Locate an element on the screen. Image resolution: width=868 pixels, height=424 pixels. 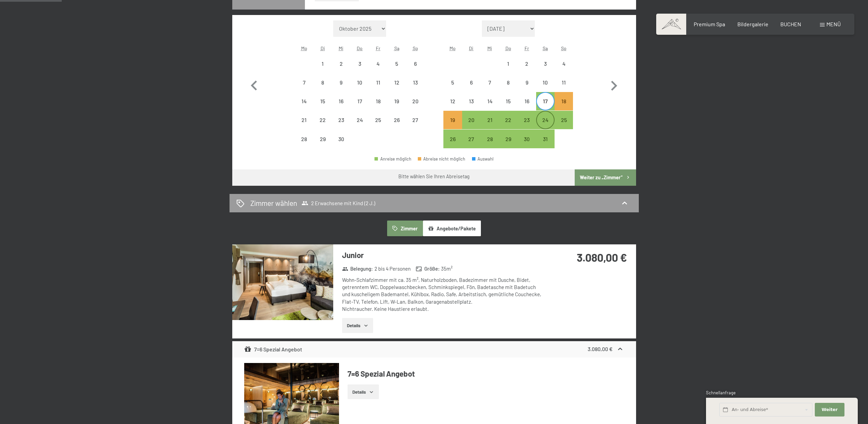
div: 13 is located at coordinates (415, 88).